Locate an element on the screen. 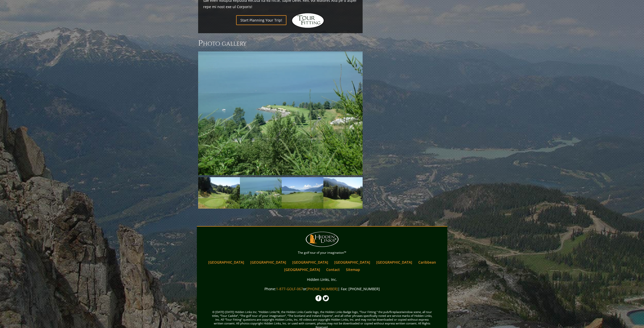 This screenshot has height=328, width=644. a: 1-877-GOLF-067 is located at coordinates (289, 288).